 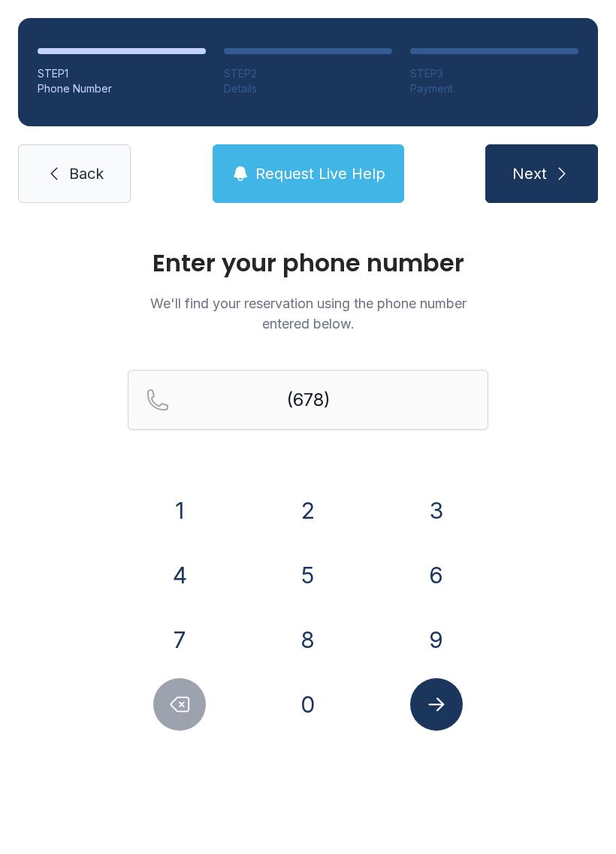 What do you see at coordinates (320, 174) in the screenshot?
I see `span: Request Live Help` at bounding box center [320, 174].